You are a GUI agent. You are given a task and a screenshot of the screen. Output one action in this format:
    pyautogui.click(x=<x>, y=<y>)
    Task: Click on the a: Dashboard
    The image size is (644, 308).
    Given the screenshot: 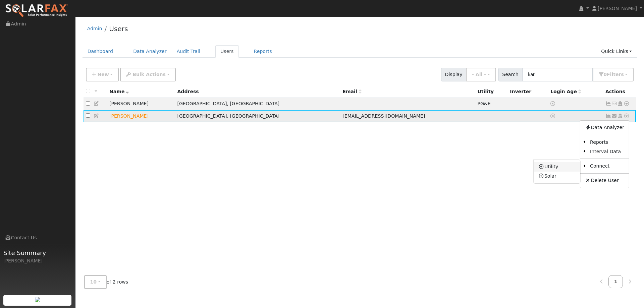 What is the action you would take?
    pyautogui.click(x=100, y=51)
    